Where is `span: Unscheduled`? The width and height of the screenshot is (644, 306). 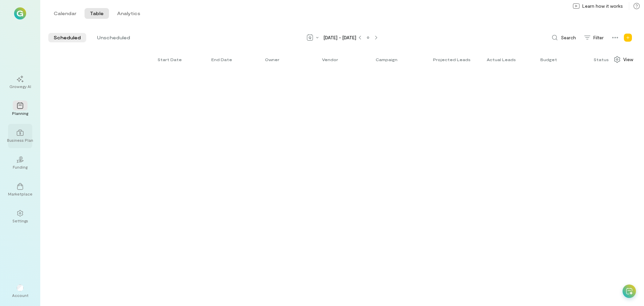 span: Unscheduled is located at coordinates (113, 38).